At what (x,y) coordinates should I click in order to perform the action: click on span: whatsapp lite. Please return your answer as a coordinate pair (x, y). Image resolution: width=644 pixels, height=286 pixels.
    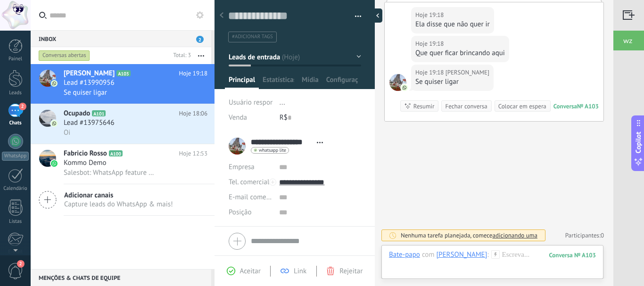
    Looking at the image, I should click on (272, 150).